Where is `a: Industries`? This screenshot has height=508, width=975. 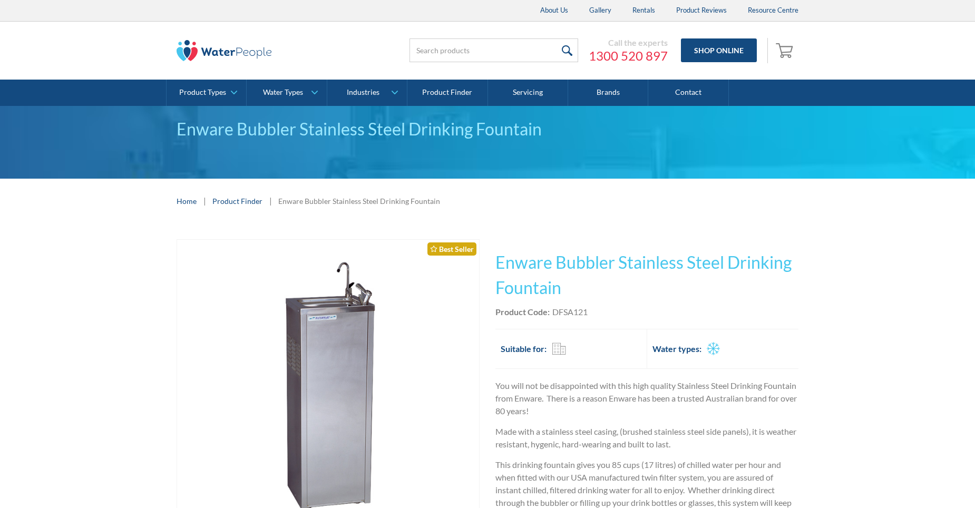 a: Industries is located at coordinates (367, 93).